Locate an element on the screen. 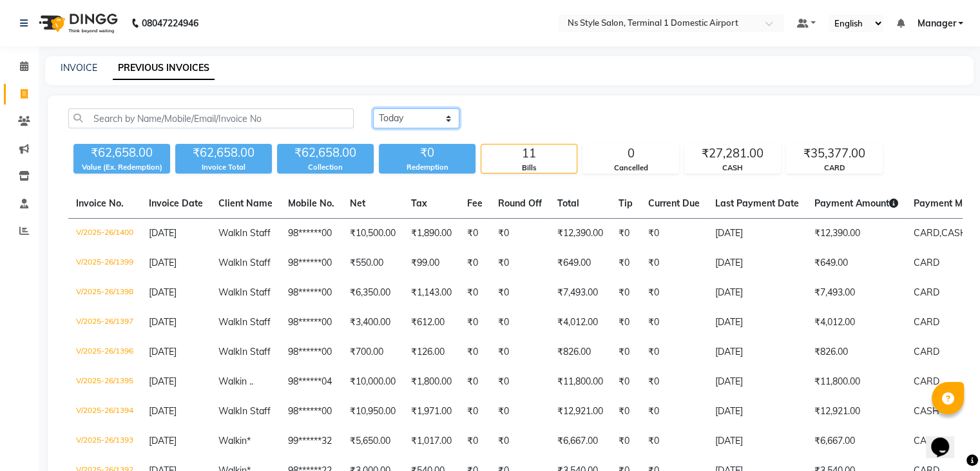  div: Cancelled is located at coordinates (631, 167).